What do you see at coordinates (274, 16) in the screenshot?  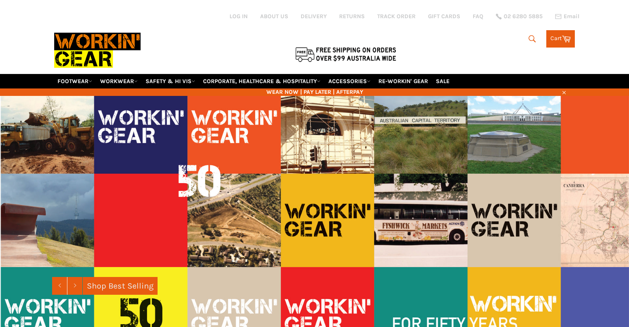 I see `a: ABOUT US` at bounding box center [274, 16].